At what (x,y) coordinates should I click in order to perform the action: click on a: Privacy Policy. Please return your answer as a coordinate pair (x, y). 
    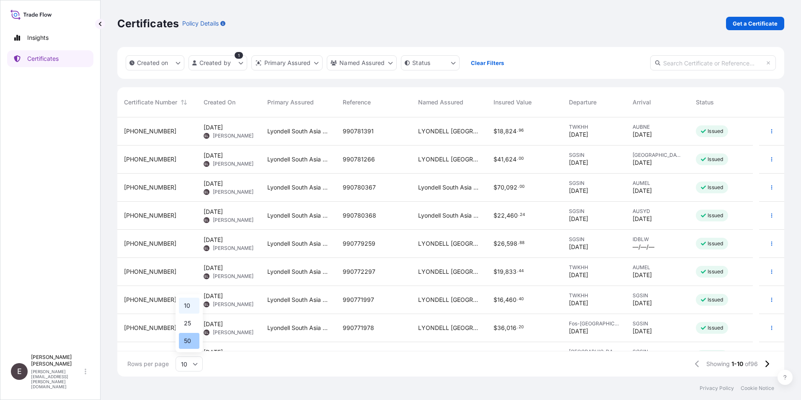
    Looking at the image, I should click on (717, 388).